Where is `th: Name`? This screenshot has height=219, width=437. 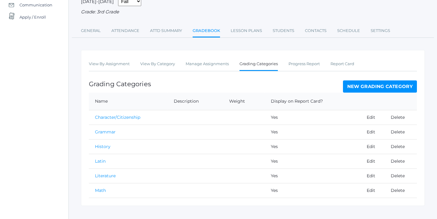 th: Name is located at coordinates (128, 101).